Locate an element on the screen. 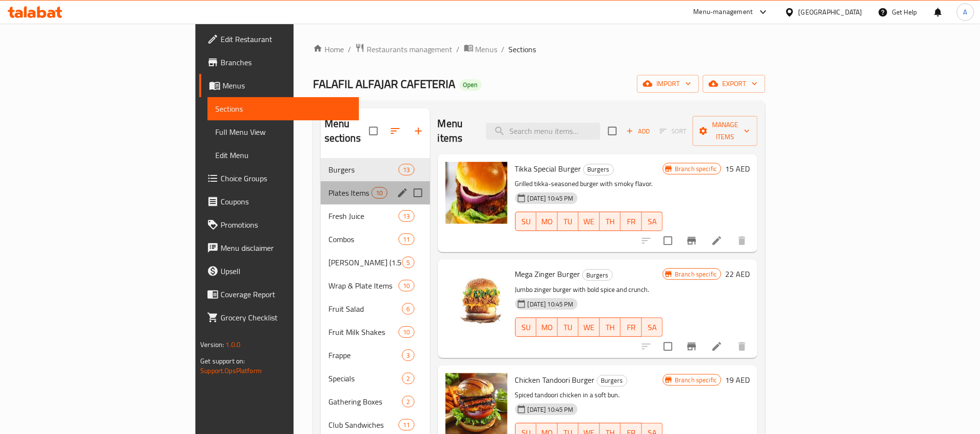 Image resolution: width=980 pixels, height=434 pixels. button: FR is located at coordinates (631, 222).